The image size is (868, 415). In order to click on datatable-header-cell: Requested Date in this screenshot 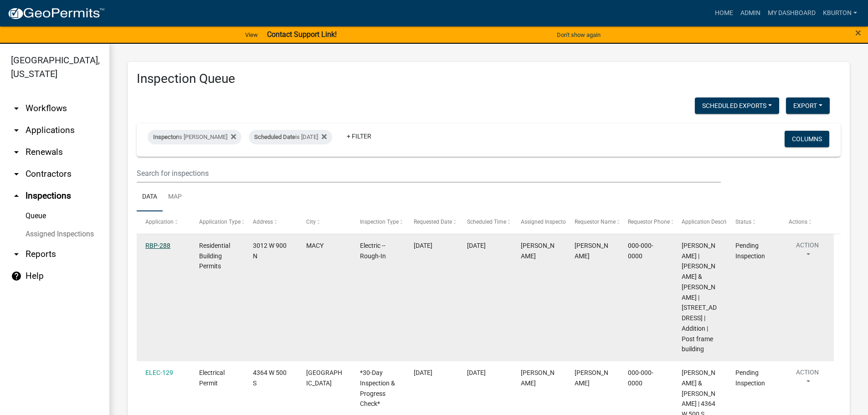, I will do `click(432, 223)`.